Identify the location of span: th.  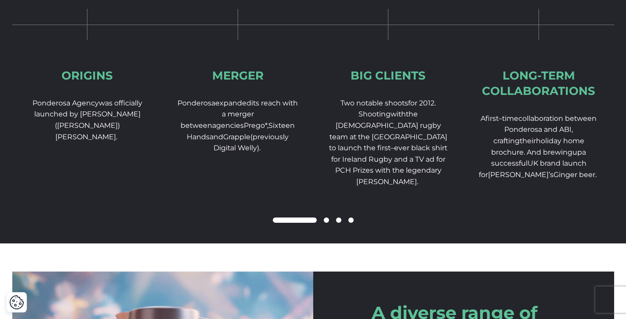
(523, 141).